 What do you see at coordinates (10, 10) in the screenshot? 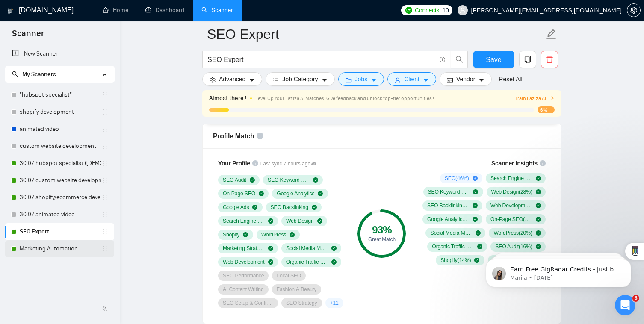
I see `img: logo` at bounding box center [10, 10].